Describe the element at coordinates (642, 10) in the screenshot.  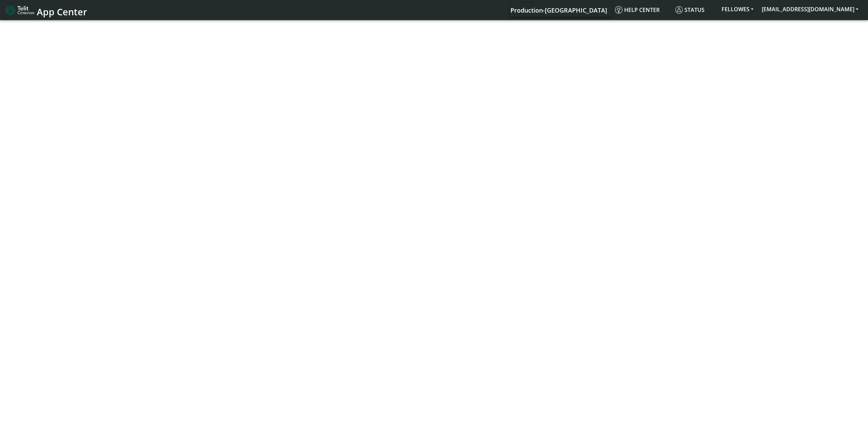
I see `a: Help center` at that location.